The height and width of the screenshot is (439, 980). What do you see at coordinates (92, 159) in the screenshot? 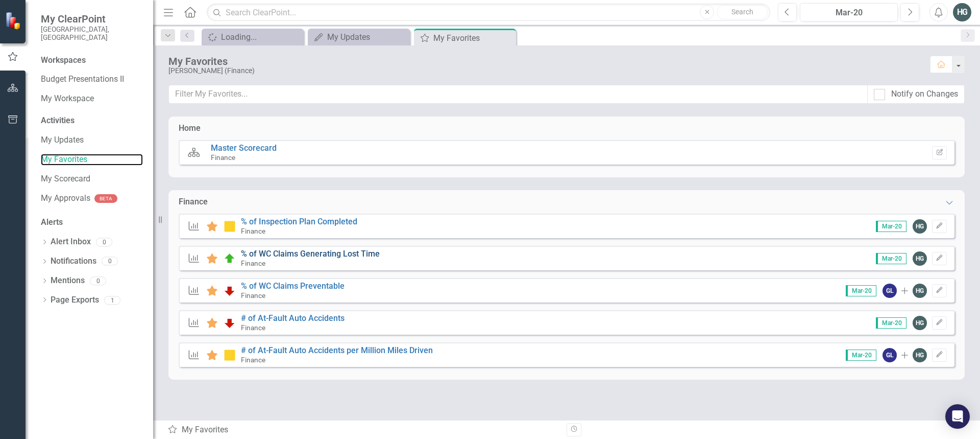
I see `a: My Favorites` at bounding box center [92, 159].